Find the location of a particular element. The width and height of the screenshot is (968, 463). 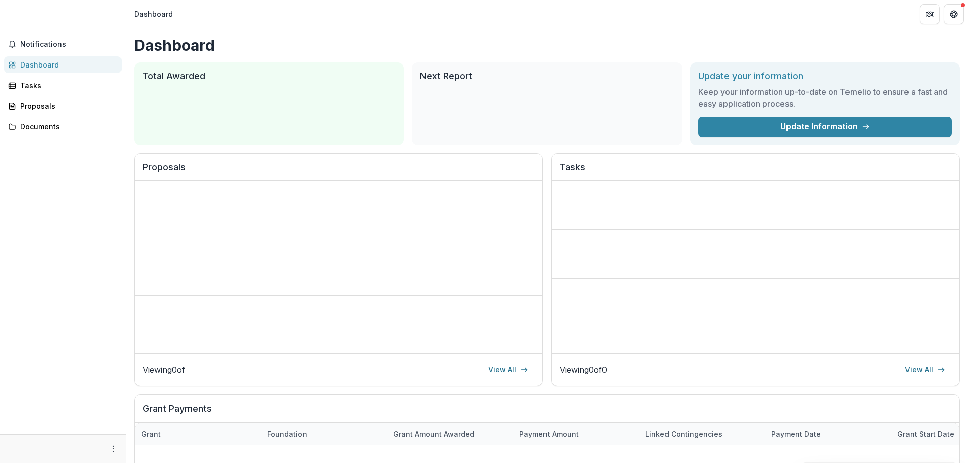

a: Dashboard is located at coordinates (62, 65).